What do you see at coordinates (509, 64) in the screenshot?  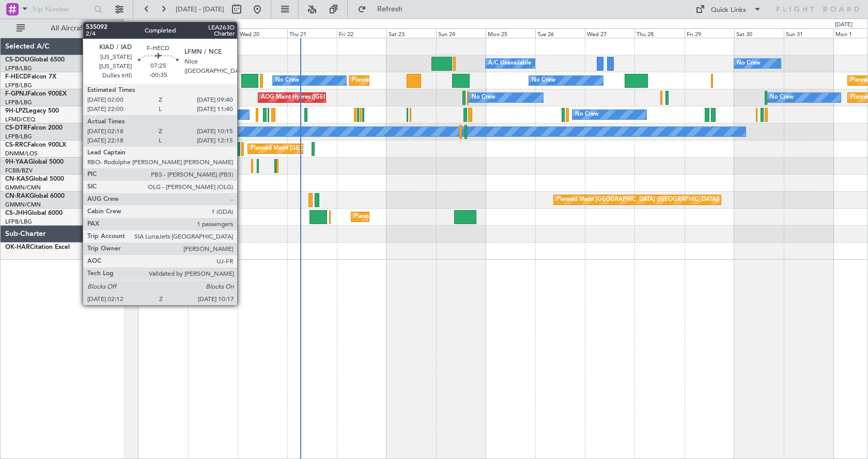 I see `div: A/C Unavailable` at bounding box center [509, 64].